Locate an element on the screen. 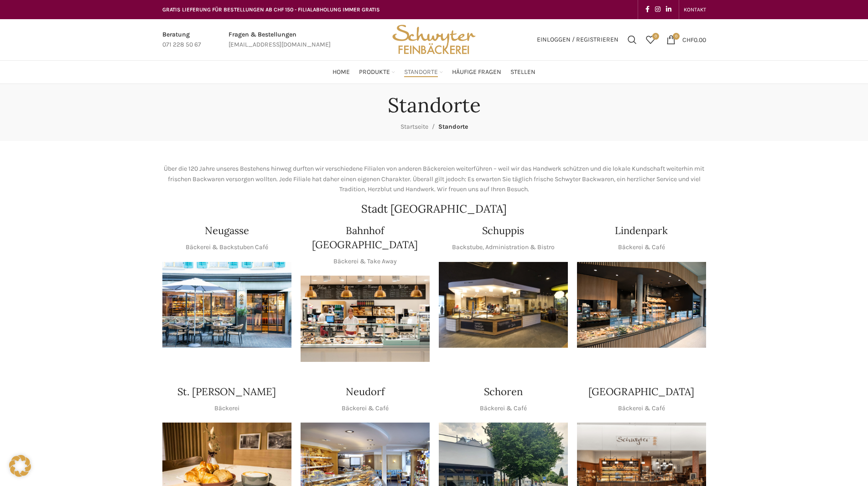 This screenshot has height=486, width=868. a: Facebook social link is located at coordinates (647, 9).